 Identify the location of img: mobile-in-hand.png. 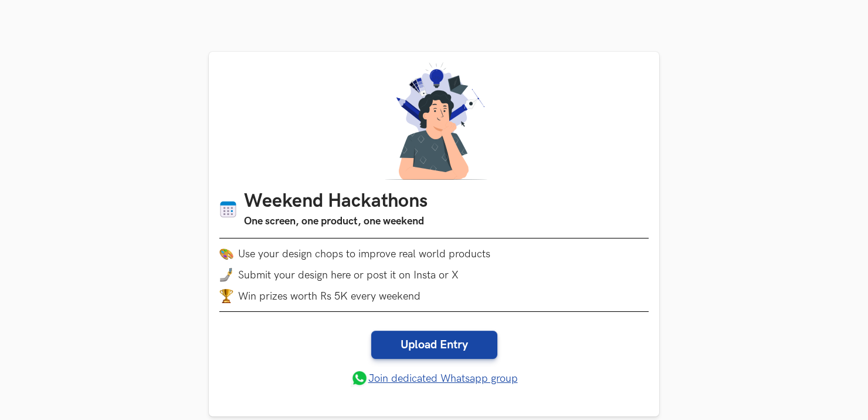
(226, 275).